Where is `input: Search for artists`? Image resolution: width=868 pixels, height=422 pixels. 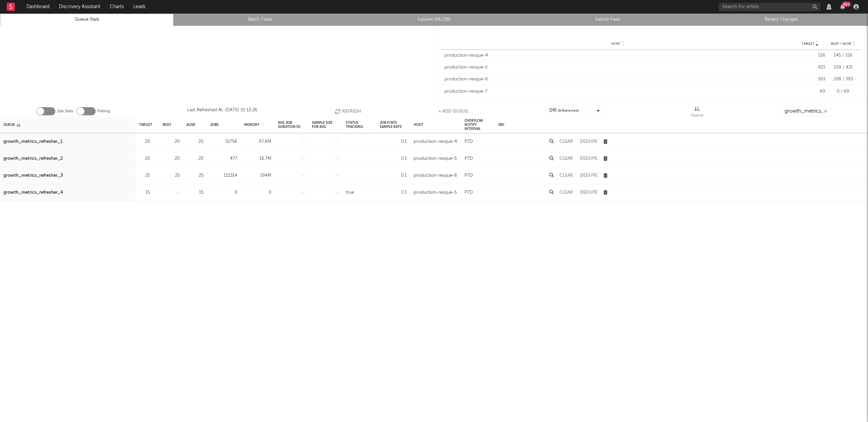 input: Search for artists is located at coordinates (769, 7).